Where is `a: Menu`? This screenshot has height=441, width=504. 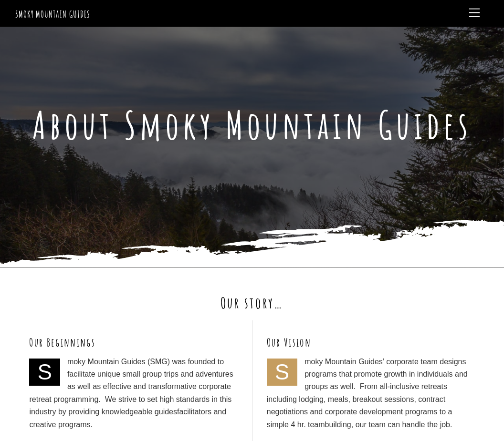 a: Menu is located at coordinates (474, 13).